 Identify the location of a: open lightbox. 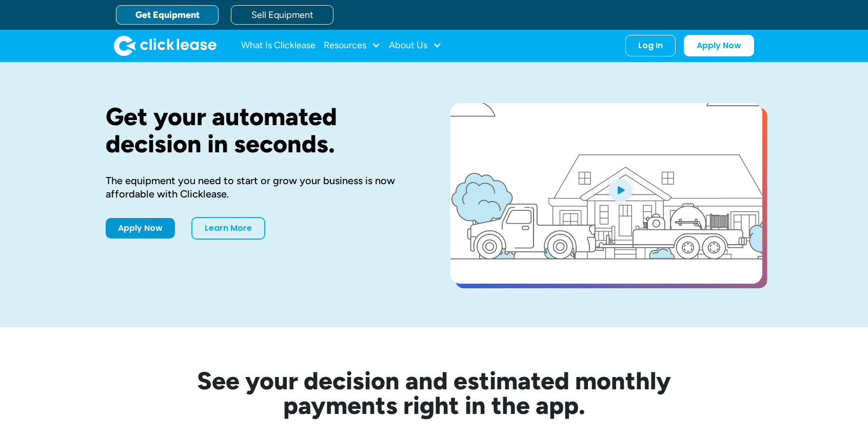
(606, 193).